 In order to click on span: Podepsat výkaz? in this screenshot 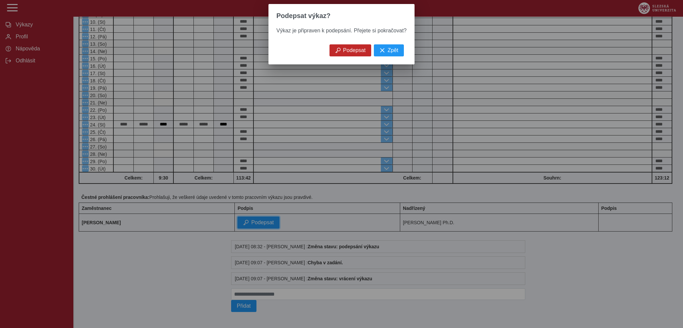, I will do `click(304, 16)`.